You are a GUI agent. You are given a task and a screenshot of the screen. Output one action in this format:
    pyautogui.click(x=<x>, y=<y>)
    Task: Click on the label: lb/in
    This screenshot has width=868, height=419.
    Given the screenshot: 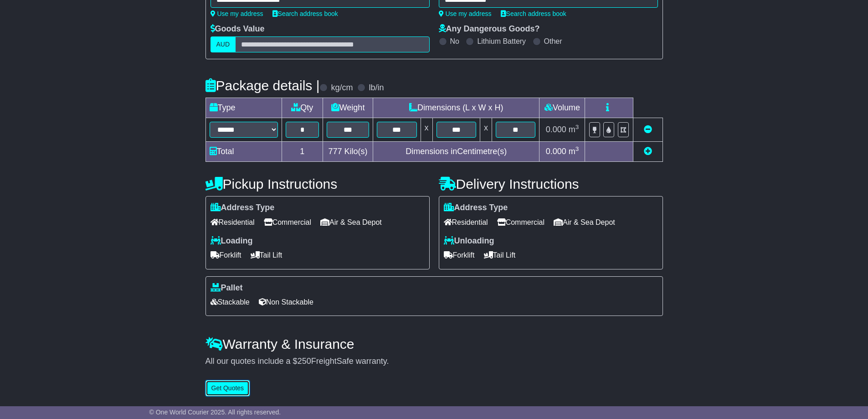 What is the action you would take?
    pyautogui.click(x=376, y=88)
    